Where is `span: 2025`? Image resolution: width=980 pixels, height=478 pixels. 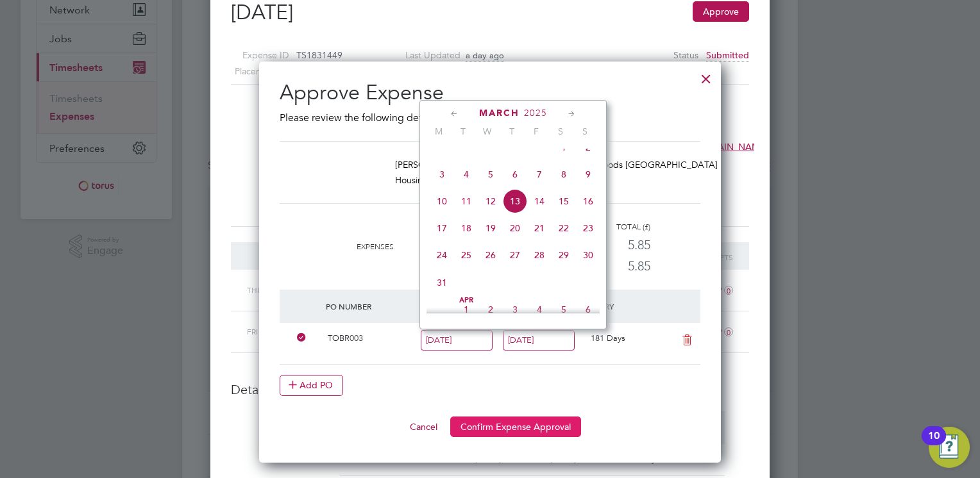 span: 2025 is located at coordinates (536, 113).